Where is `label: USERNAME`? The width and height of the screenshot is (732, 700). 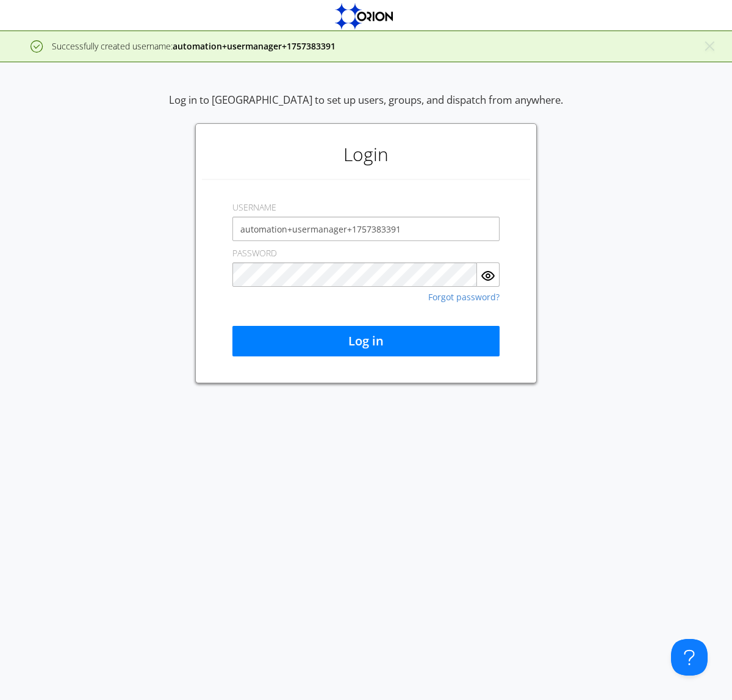
label: USERNAME is located at coordinates (254, 208).